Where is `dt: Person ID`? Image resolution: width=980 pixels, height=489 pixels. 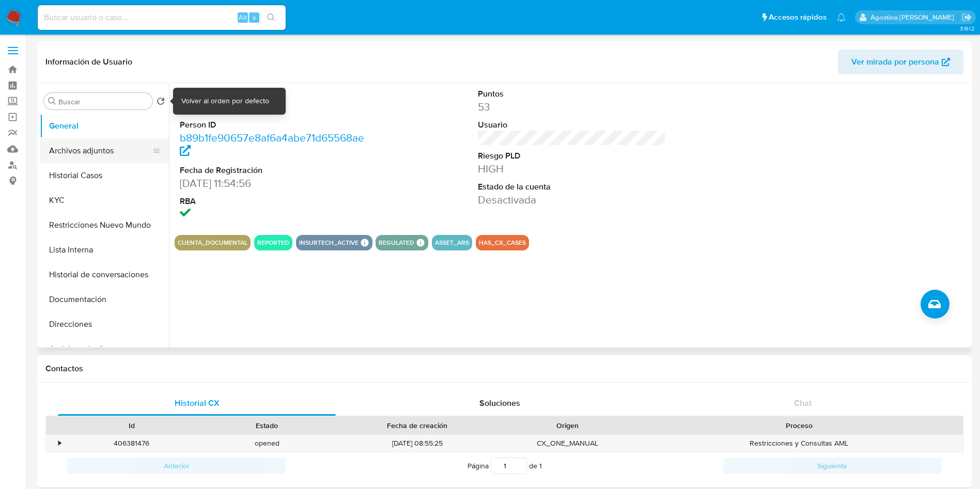 dt: Person ID is located at coordinates (274, 125).